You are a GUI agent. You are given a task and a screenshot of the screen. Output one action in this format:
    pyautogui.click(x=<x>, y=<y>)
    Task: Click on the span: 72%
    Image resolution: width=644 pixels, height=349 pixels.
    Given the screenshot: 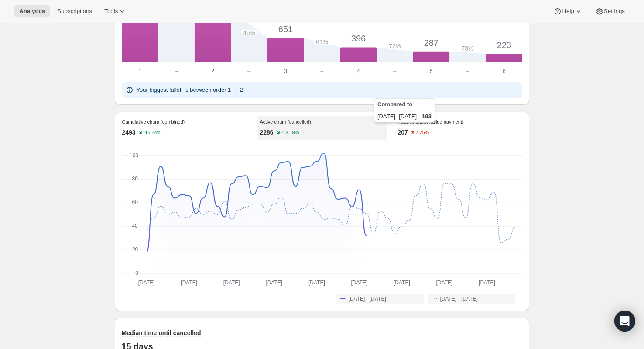 What is the action you would take?
    pyautogui.click(x=394, y=46)
    